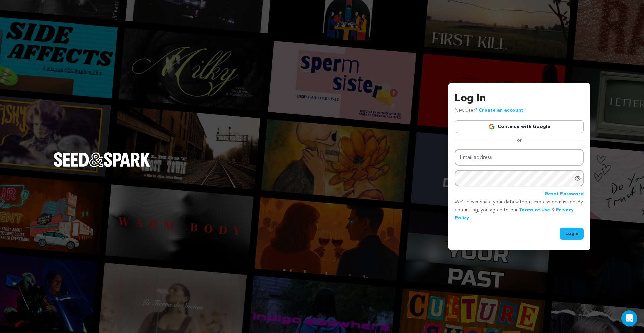 The width and height of the screenshot is (644, 333). What do you see at coordinates (534, 210) in the screenshot?
I see `a: Terms of Use` at bounding box center [534, 210].